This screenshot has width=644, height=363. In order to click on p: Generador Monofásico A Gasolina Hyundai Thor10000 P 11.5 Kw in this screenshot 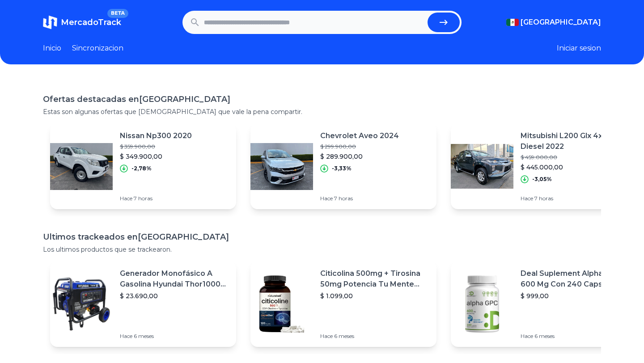, I will do `click(175, 279)`.